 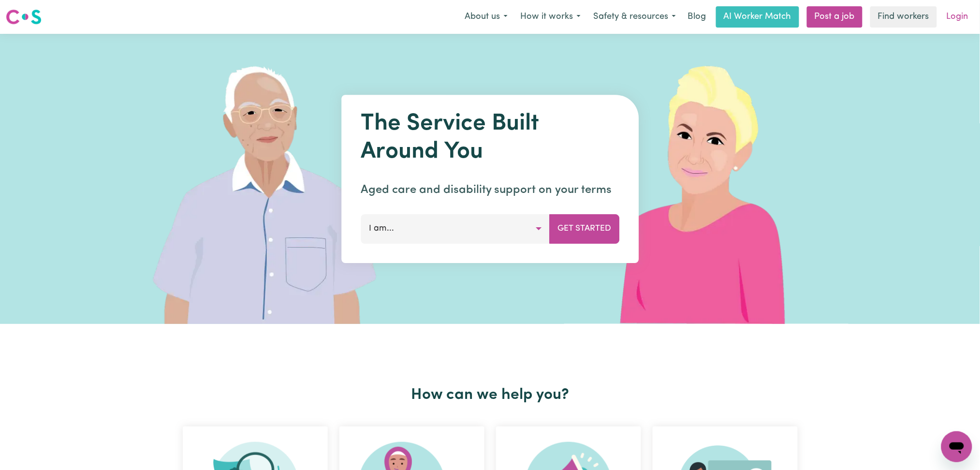 I want to click on button: About us, so click(x=486, y=17).